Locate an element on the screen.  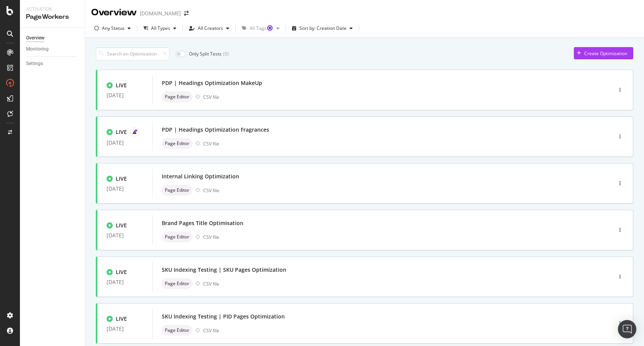
button: Create Optimization is located at coordinates (603, 53).